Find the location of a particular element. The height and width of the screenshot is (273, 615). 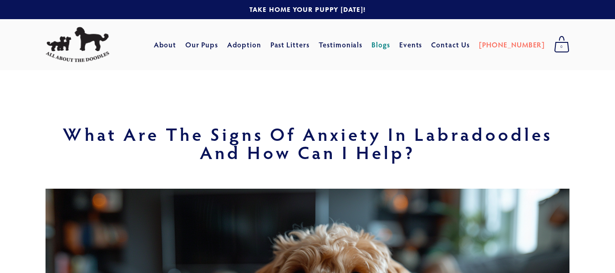

a: Contact Us is located at coordinates (450, 45).